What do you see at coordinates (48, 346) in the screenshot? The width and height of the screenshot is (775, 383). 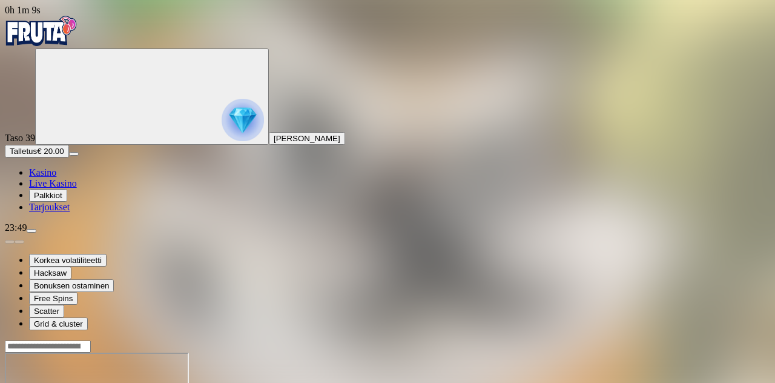 I see `input: Search` at bounding box center [48, 346].